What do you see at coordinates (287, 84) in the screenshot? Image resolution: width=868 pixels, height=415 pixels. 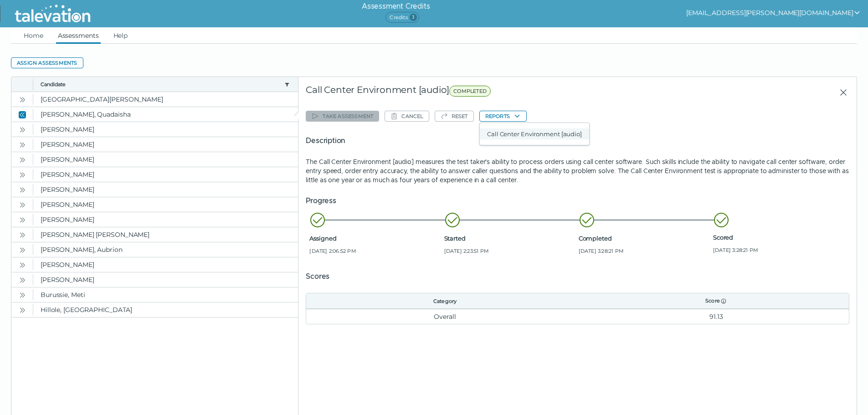 I see `button: candidate filter` at bounding box center [287, 84].